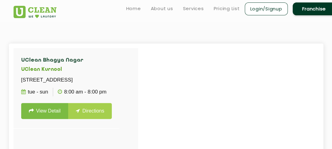  What do you see at coordinates (266, 9) in the screenshot?
I see `a: Login/Signup` at bounding box center [266, 9].